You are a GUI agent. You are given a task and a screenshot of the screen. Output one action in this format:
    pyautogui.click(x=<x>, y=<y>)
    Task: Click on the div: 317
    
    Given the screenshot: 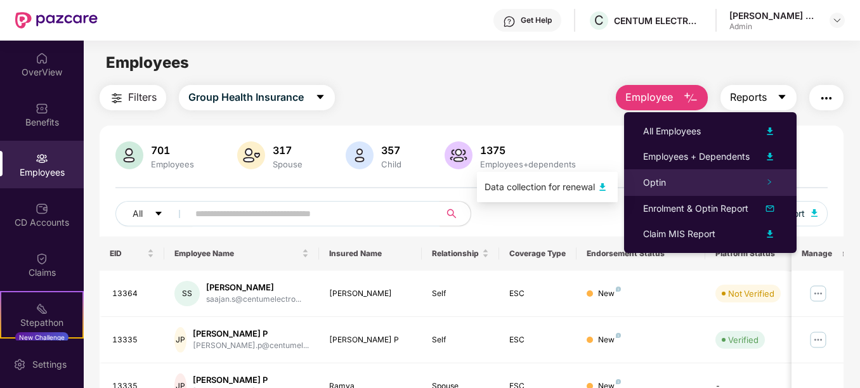 What is the action you would take?
    pyautogui.click(x=287, y=150)
    